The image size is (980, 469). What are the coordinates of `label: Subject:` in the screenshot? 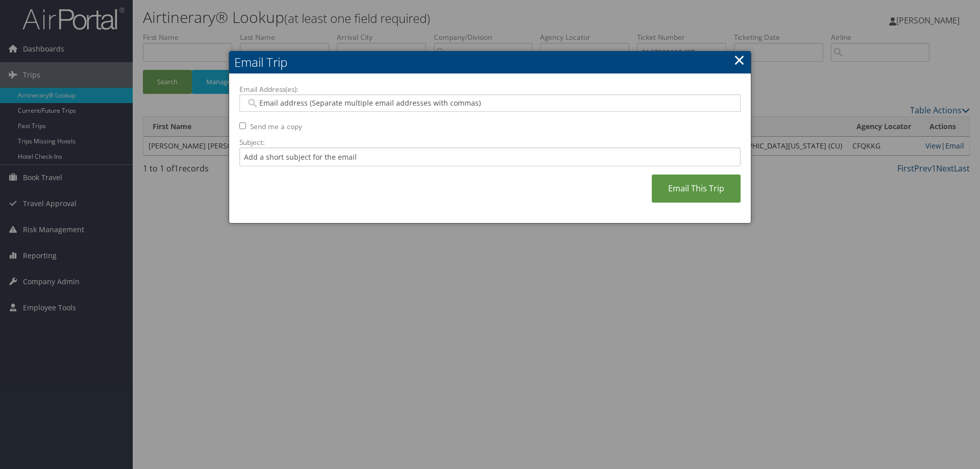 It's located at (490, 143).